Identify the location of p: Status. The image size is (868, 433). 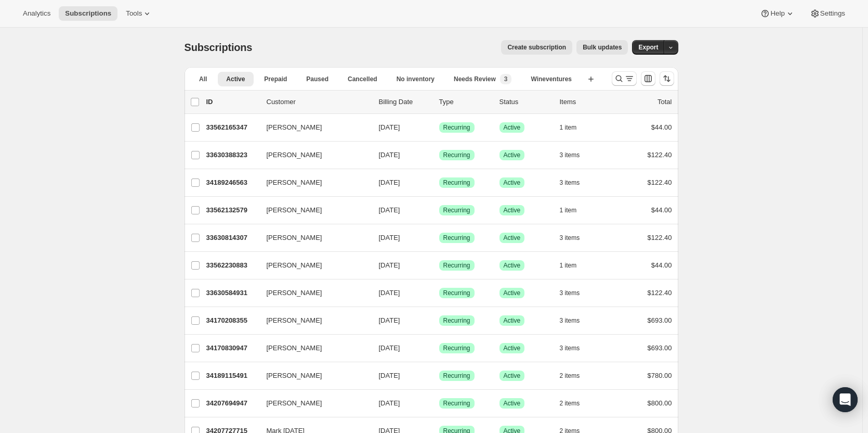
(526, 102).